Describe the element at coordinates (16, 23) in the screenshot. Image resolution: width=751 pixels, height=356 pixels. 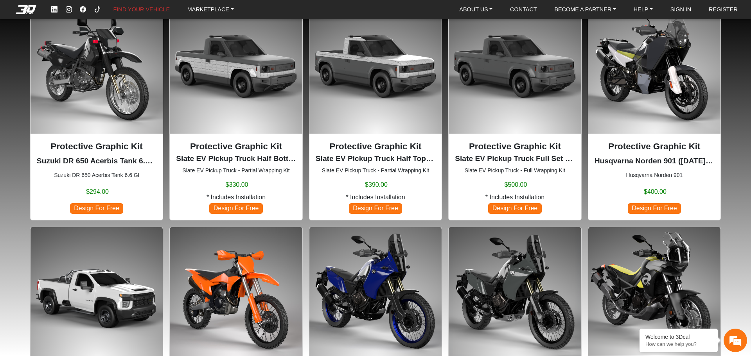
I see `img: website_grey.svg` at that location.